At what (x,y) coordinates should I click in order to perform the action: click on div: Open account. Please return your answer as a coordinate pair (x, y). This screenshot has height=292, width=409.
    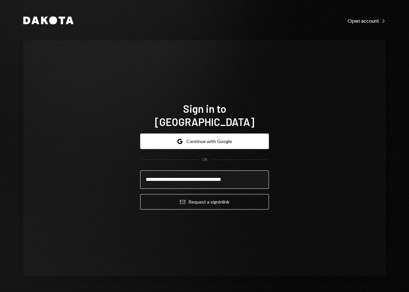
    Looking at the image, I should click on (367, 21).